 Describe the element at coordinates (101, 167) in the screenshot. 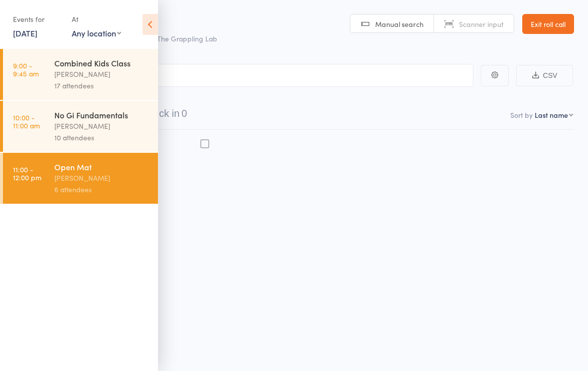

I see `div: Open Mat` at that location.